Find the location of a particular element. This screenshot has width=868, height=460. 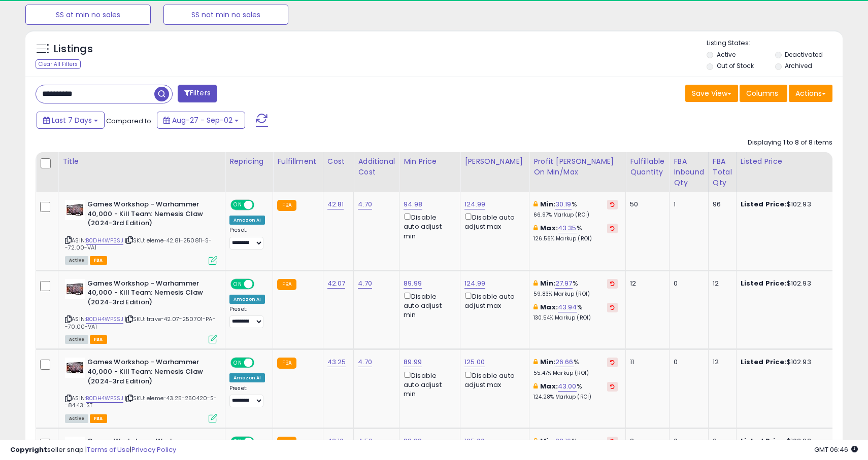

p: 124.28% Markup (ROI) is located at coordinates (576, 397).